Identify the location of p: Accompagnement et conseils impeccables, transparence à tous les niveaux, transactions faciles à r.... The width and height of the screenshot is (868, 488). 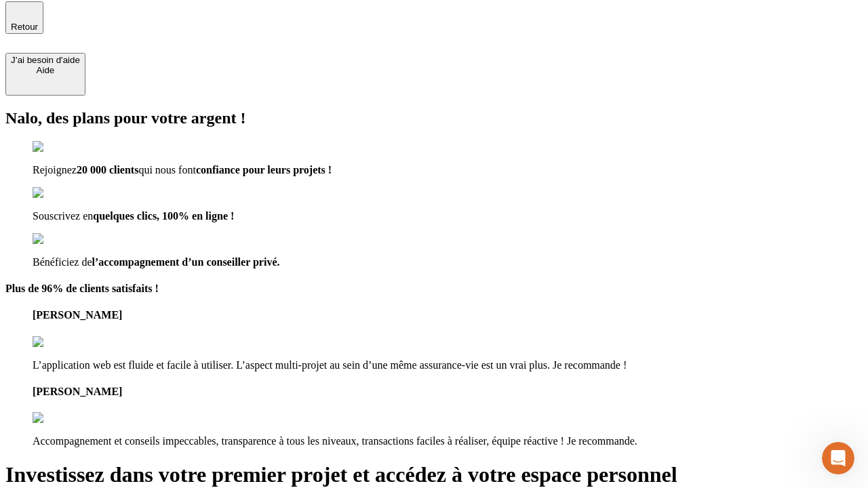
(447, 442).